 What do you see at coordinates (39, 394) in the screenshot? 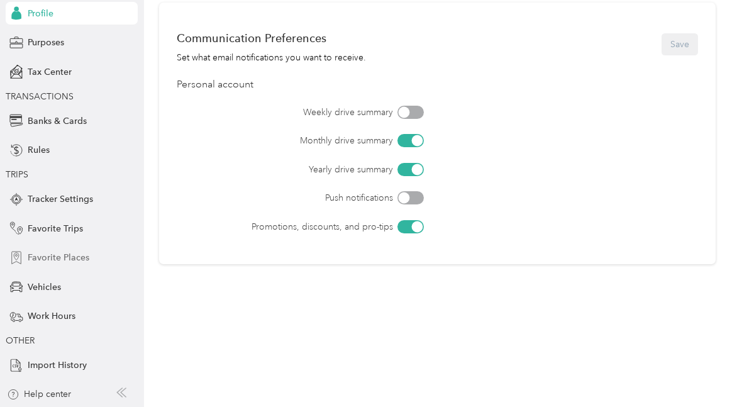
I see `button: Help center` at bounding box center [39, 394].